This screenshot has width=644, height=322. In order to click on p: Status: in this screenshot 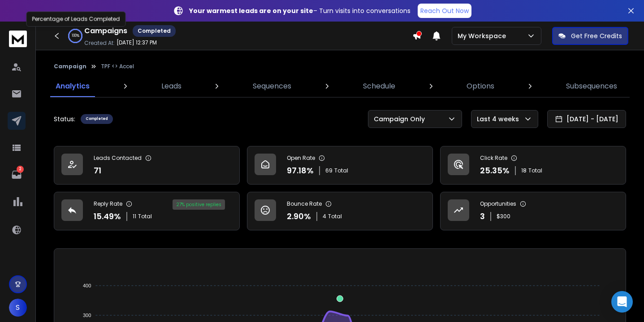, I will do `click(65, 119)`.